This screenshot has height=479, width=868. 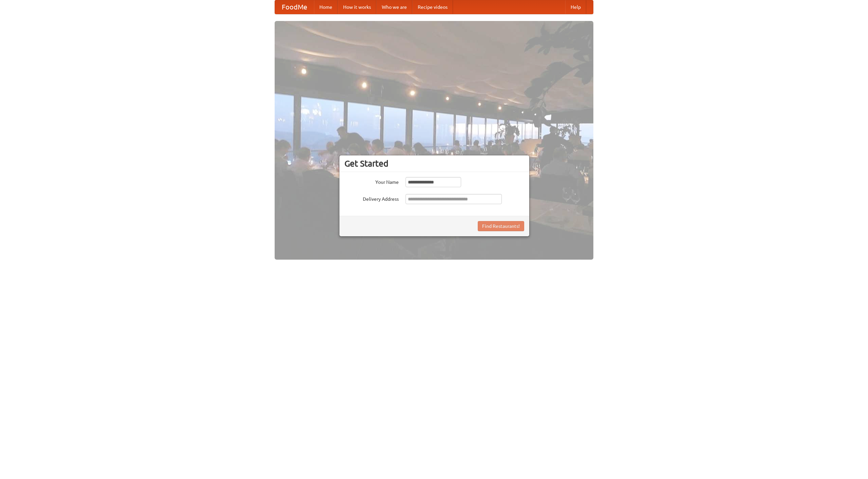 What do you see at coordinates (501, 226) in the screenshot?
I see `button: Find Restaurants!` at bounding box center [501, 226].